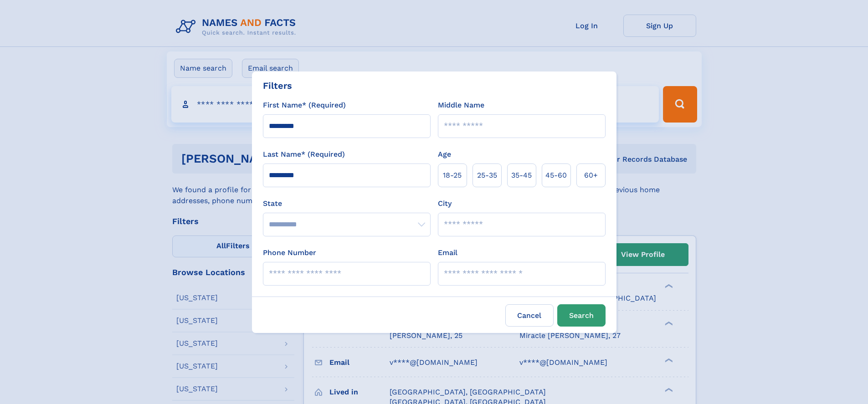 The height and width of the screenshot is (404, 868). What do you see at coordinates (290, 253) in the screenshot?
I see `label: Phone Number` at bounding box center [290, 253].